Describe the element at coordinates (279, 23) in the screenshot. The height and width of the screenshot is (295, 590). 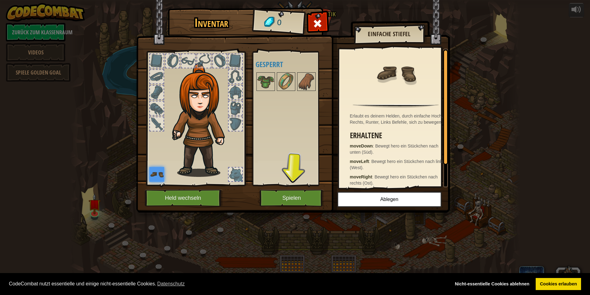
I see `span: 0` at that location.